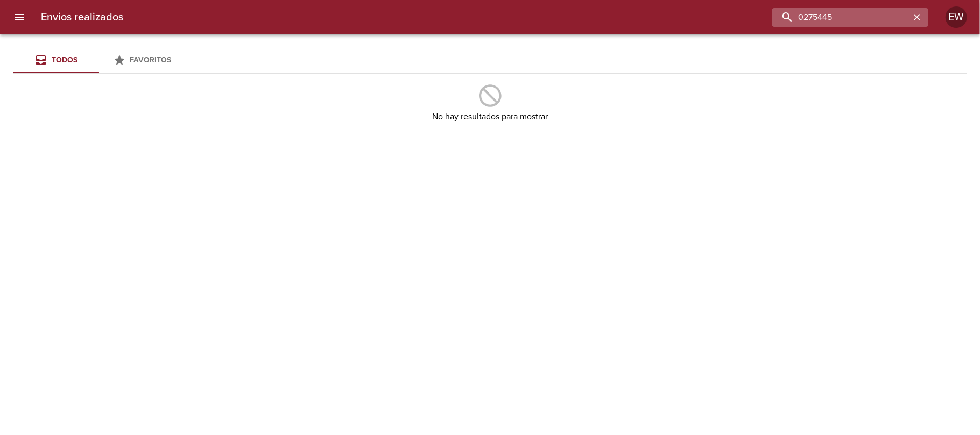 The width and height of the screenshot is (980, 435). What do you see at coordinates (65, 60) in the screenshot?
I see `span: Todos` at bounding box center [65, 60].